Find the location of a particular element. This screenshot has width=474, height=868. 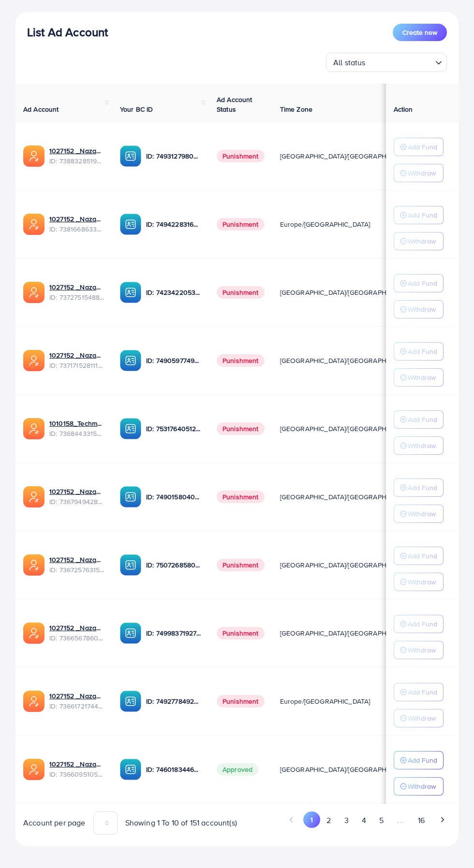

p: ID: 7492778492849930241 is located at coordinates (173, 702).